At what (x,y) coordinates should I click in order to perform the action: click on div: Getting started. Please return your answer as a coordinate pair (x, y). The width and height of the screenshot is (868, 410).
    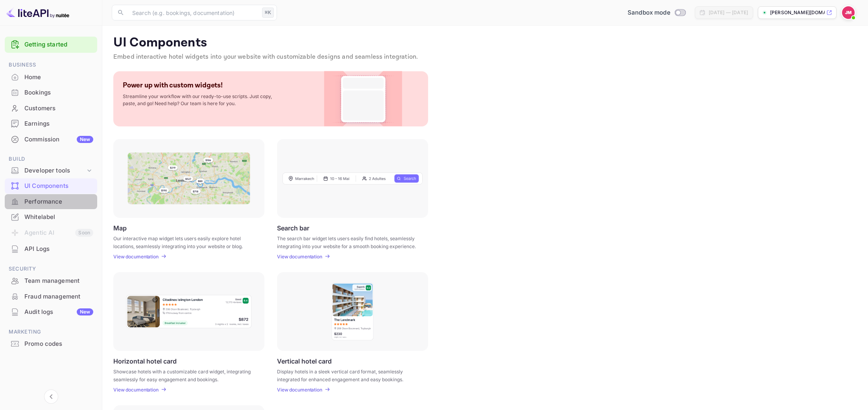
    Looking at the image, I should click on (51, 45).